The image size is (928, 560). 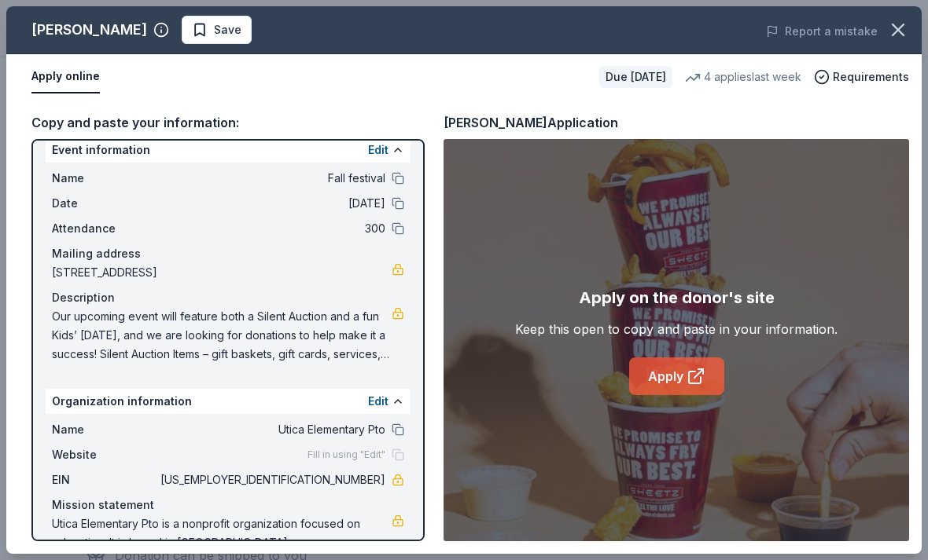 What do you see at coordinates (676, 376) in the screenshot?
I see `a: Apply` at bounding box center [676, 376].